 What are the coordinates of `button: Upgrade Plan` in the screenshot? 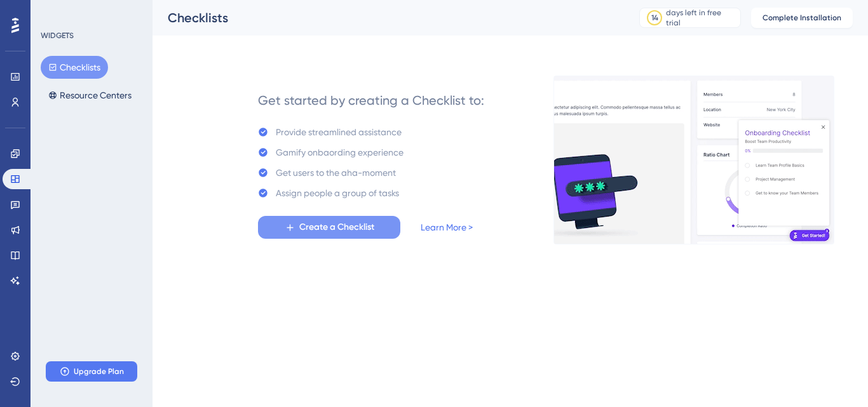 It's located at (91, 372).